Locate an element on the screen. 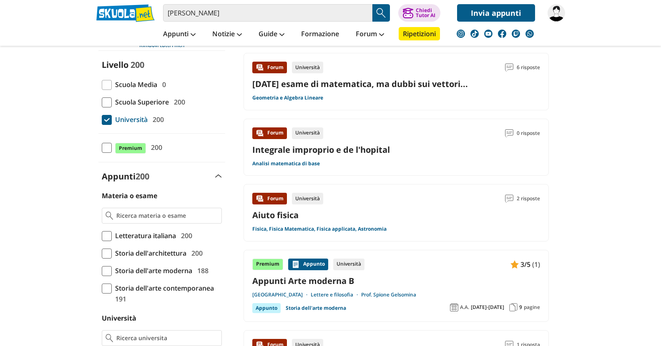  img: Apri e chiudi sezione is located at coordinates (218, 176).